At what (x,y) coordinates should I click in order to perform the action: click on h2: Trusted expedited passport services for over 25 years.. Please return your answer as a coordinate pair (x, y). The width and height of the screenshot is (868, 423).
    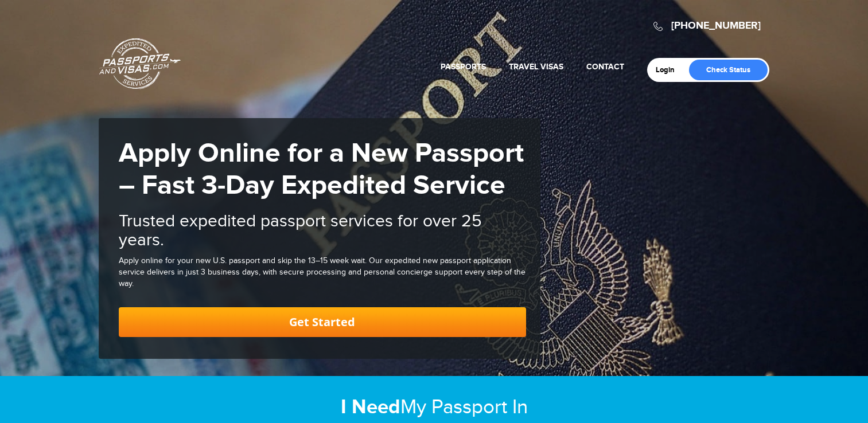
    Looking at the image, I should click on (323, 231).